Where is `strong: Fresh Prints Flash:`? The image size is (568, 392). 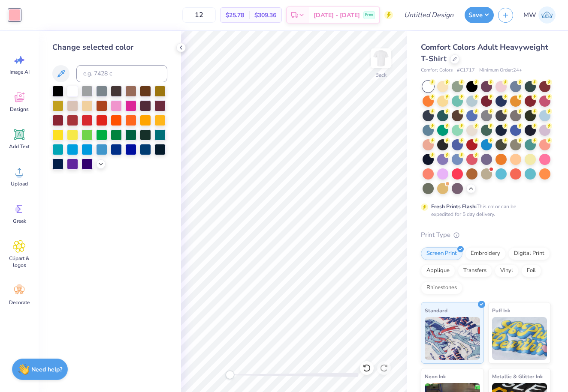
strong: Fresh Prints Flash: is located at coordinates (454, 207).